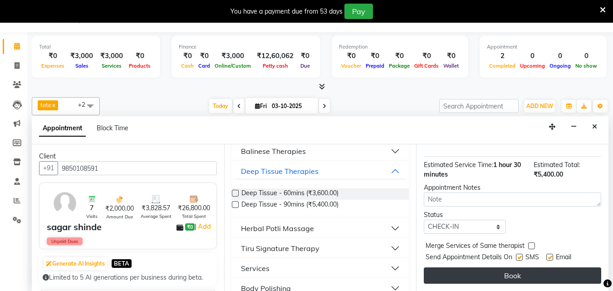 This screenshot has height=291, width=613. Describe the element at coordinates (156, 208) in the screenshot. I see `span: ₹3,828.57` at that location.